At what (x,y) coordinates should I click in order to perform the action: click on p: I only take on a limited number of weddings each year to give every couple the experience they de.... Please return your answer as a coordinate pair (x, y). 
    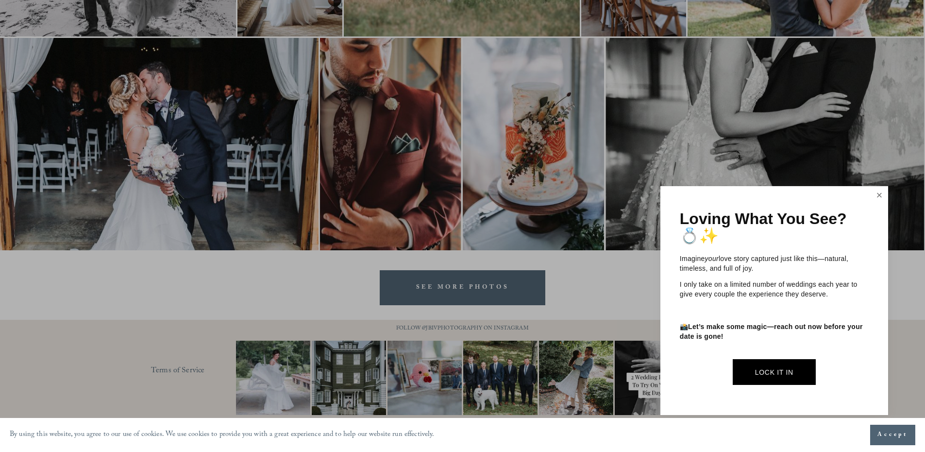
    Looking at the image, I should click on (774, 289).